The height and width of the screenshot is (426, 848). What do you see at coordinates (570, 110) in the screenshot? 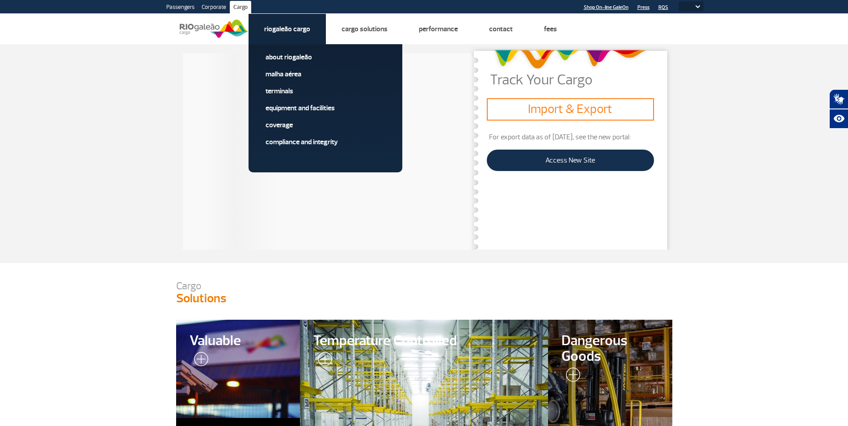
I see `h3: Import & Export` at bounding box center [570, 110].